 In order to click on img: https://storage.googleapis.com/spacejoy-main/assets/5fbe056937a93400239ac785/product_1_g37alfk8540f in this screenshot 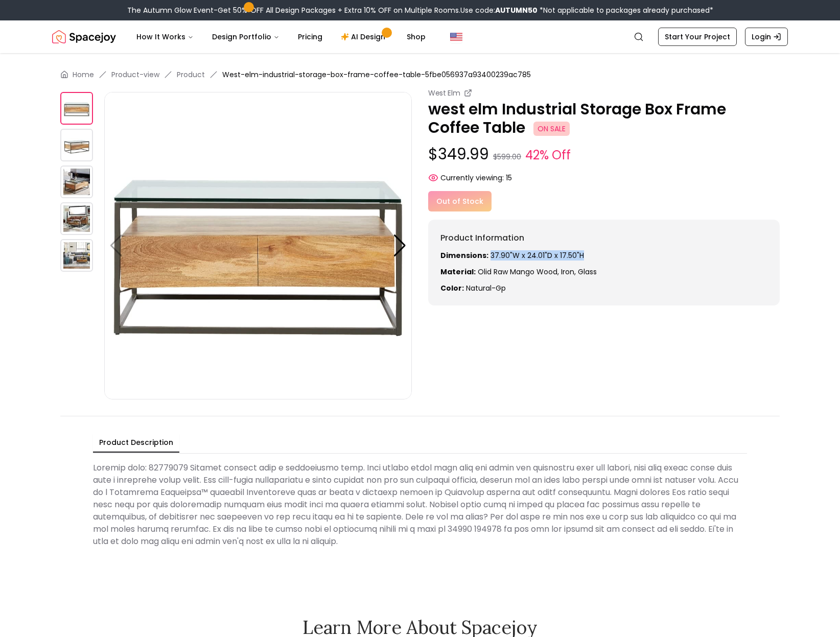, I will do `click(77, 145)`.